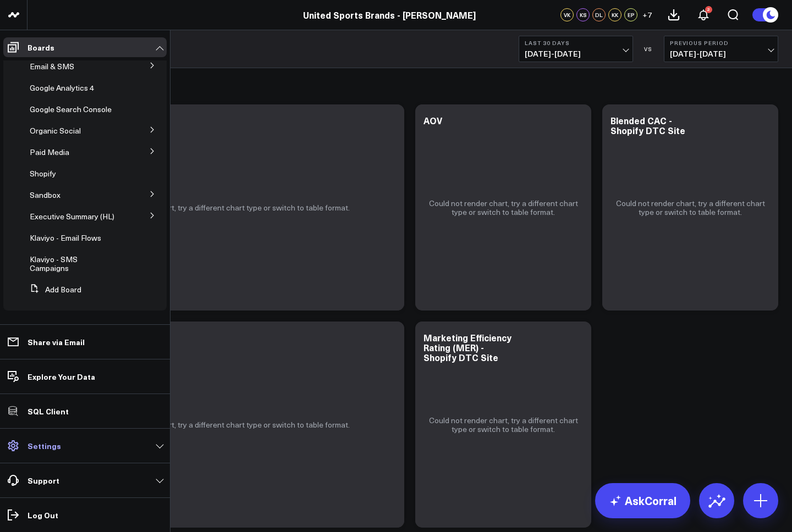  What do you see at coordinates (45, 195) in the screenshot?
I see `a: Sandbox` at bounding box center [45, 195].